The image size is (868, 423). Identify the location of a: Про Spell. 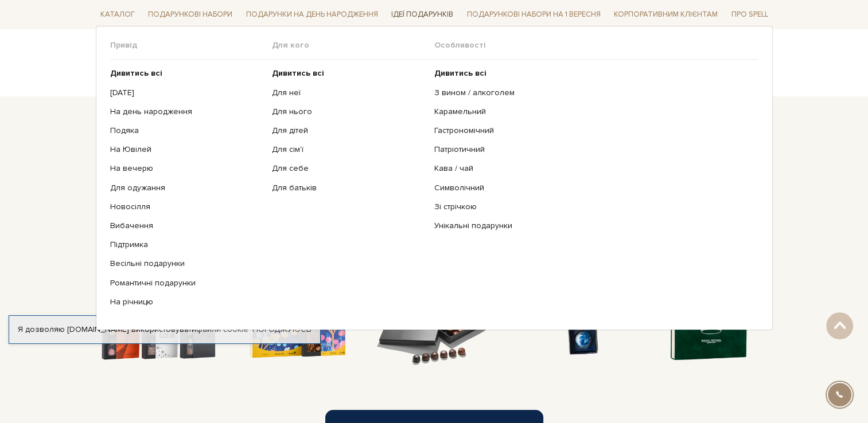
(750, 14).